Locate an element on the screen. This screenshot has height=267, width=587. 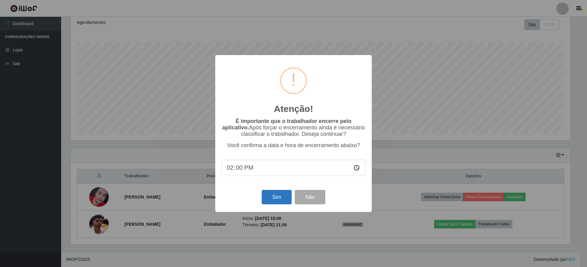
p: Você confirma a data e hora de encerramento abaixo? is located at coordinates (293, 145).